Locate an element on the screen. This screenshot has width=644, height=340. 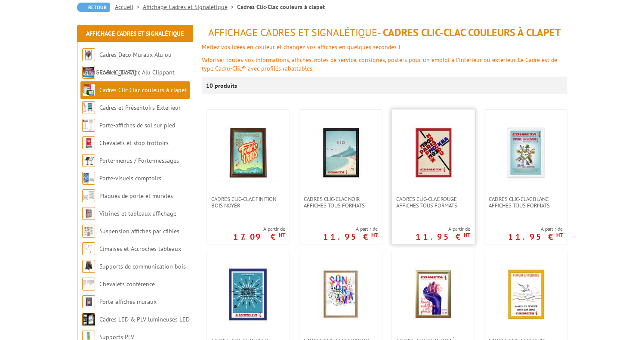
img: Cadres clic-clac noir affiches tous formats is located at coordinates (340, 153).